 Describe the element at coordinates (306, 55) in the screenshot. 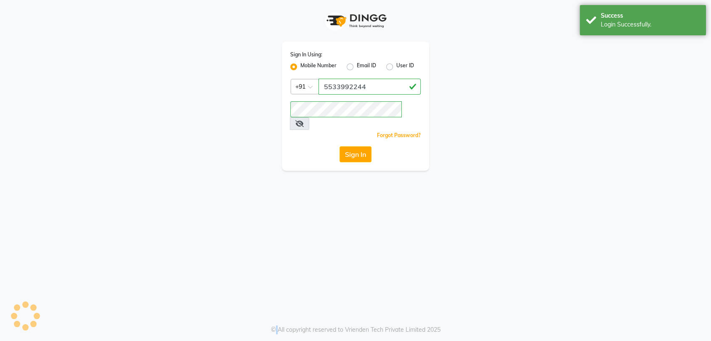

I see `label: Sign In Using:` at that location.